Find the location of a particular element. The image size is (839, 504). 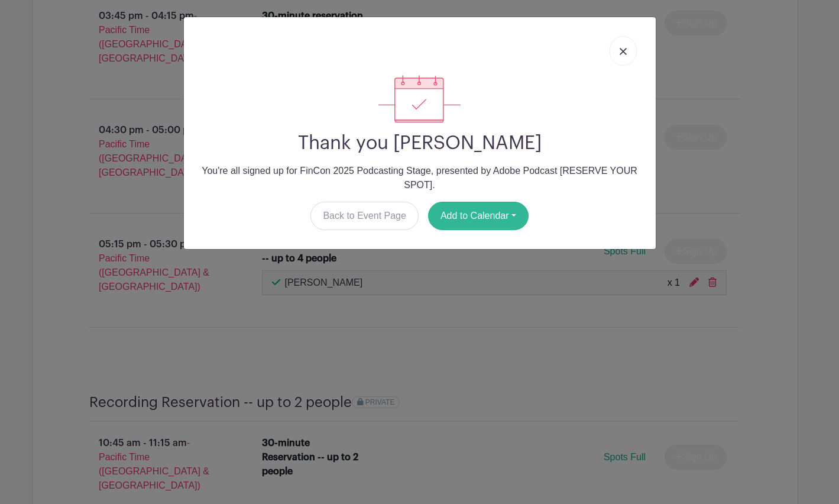

img: signup_complete-c468d5dda3e2740ee63a24cb0ba0d3ce5d8a4ecd24259e683200fb1569d990c8.svg is located at coordinates (420, 99).